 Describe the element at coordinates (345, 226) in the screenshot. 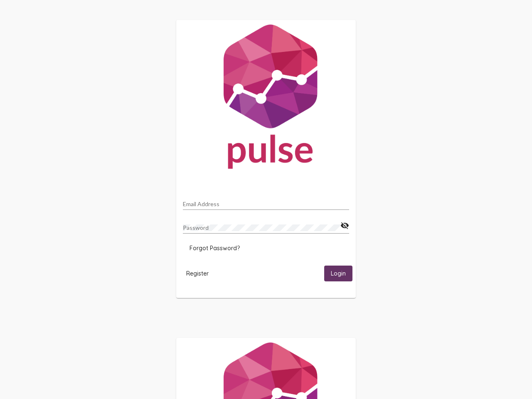

I see `mat-icon: visibility_off` at that location.